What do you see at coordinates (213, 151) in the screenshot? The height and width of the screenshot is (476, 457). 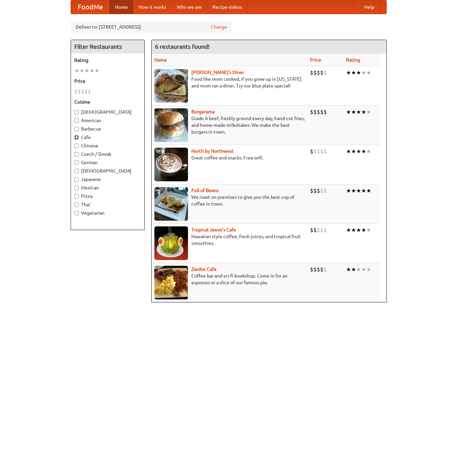 I see `a: North by Northwest` at bounding box center [213, 151].